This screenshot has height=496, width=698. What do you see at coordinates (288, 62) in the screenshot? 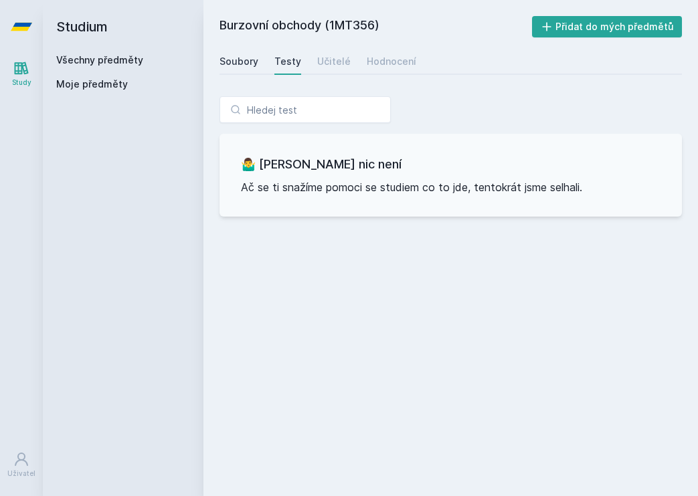
I see `div: Testy` at bounding box center [288, 62].